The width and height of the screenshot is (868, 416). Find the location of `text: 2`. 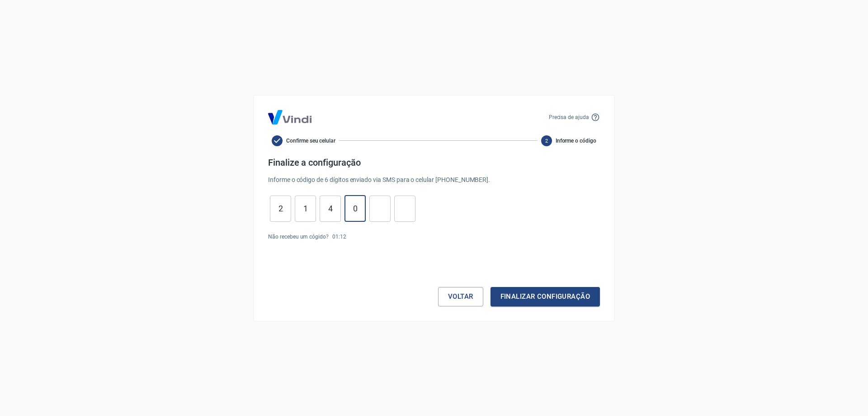

text: 2 is located at coordinates (547, 141).